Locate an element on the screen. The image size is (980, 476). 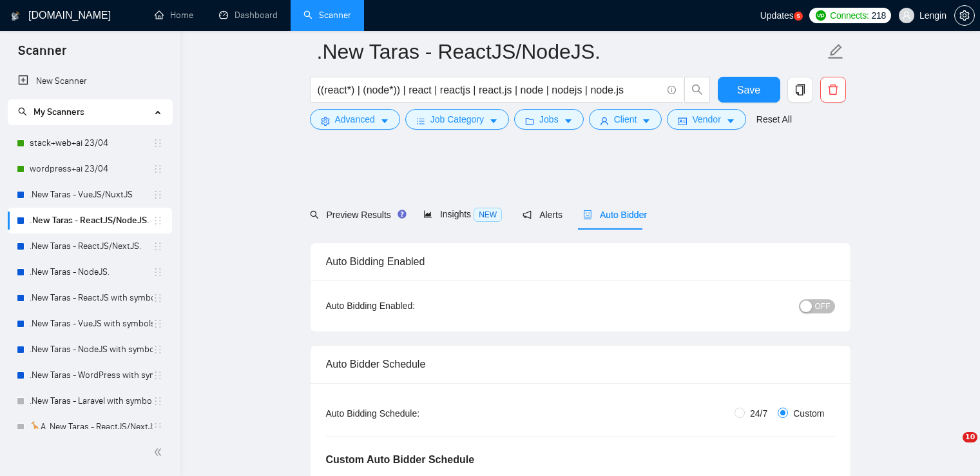
span: info-circle is located at coordinates (671, 90).